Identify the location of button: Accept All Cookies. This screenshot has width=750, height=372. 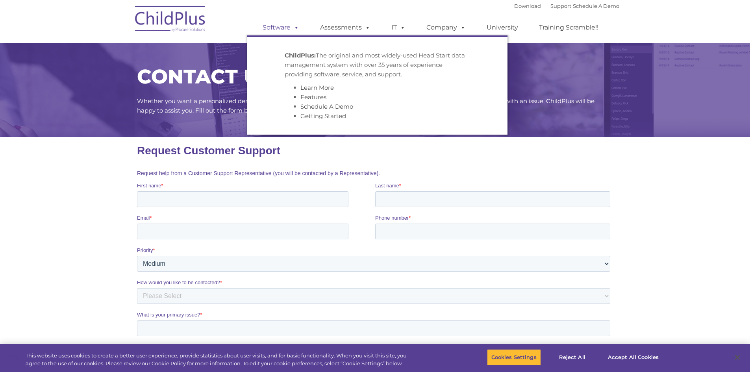
(633, 357).